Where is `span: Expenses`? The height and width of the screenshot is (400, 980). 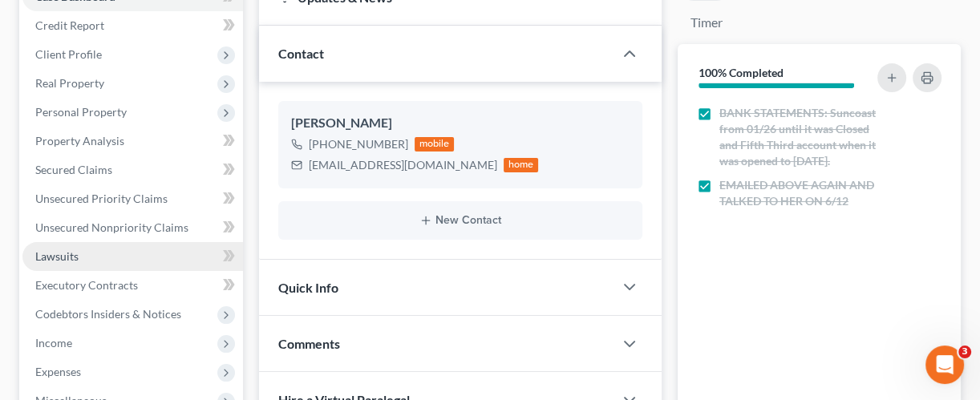 span: Expenses is located at coordinates (58, 371).